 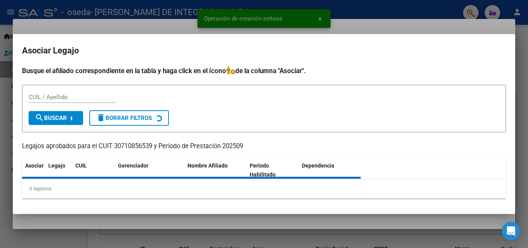 What do you see at coordinates (94, 170) in the screenshot?
I see `datatable-header-cell: CUIL` at bounding box center [94, 170].